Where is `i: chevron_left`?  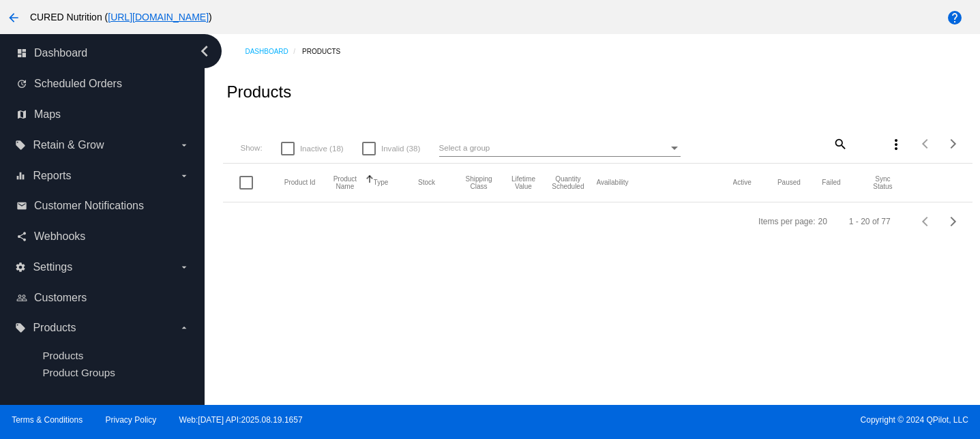 i: chevron_left is located at coordinates (205, 51).